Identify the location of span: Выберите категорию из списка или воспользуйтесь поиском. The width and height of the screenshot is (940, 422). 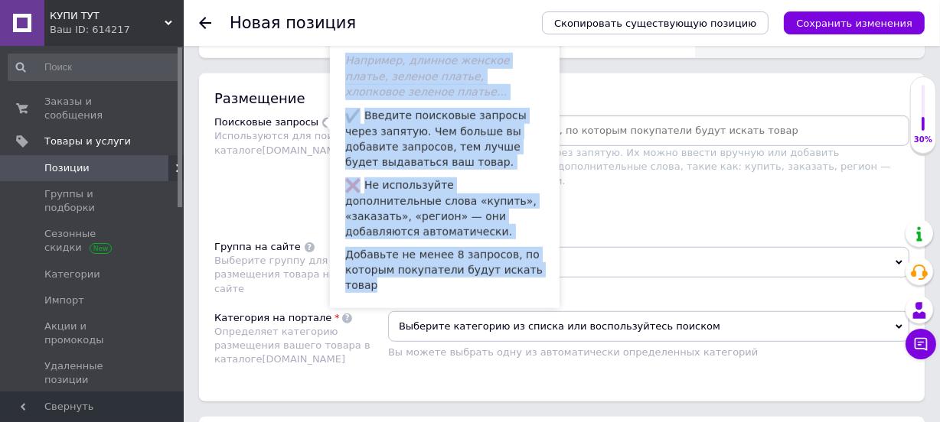
(648, 327).